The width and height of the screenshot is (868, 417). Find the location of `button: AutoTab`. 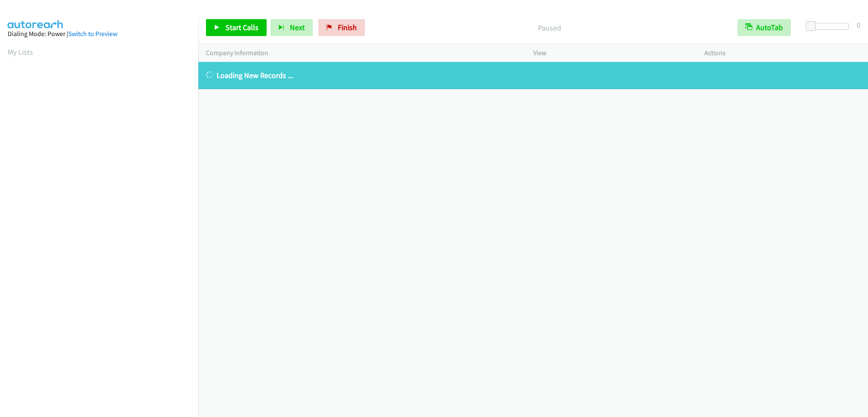

button: AutoTab is located at coordinates (764, 27).